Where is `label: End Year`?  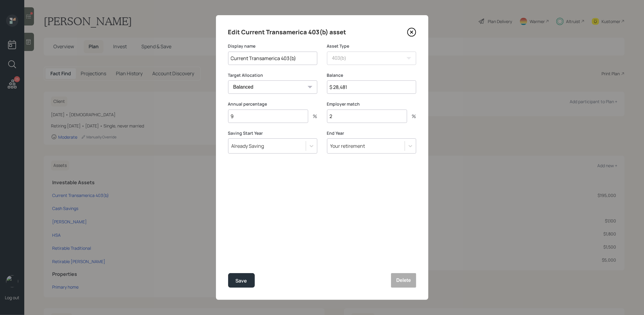 label: End Year is located at coordinates (371, 133).